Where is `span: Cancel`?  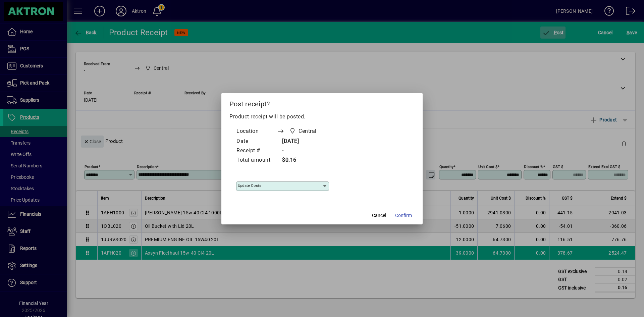
span: Cancel is located at coordinates (379, 215).